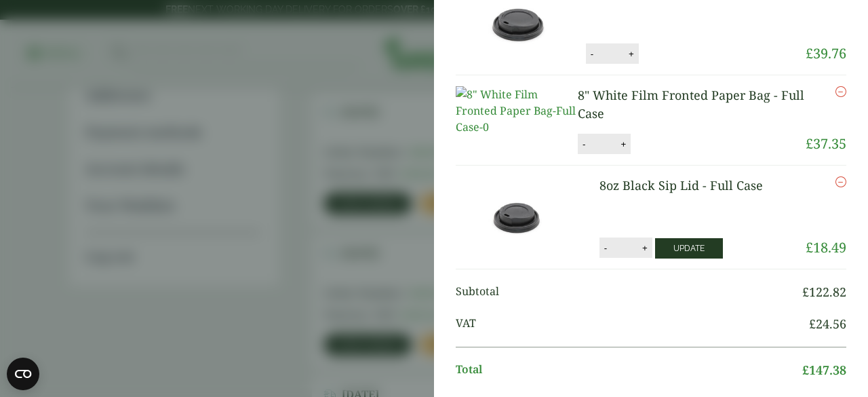 Image resolution: width=868 pixels, height=397 pixels. What do you see at coordinates (681, 185) in the screenshot?
I see `a: 8oz Black Sip Lid - Full Case` at bounding box center [681, 185].